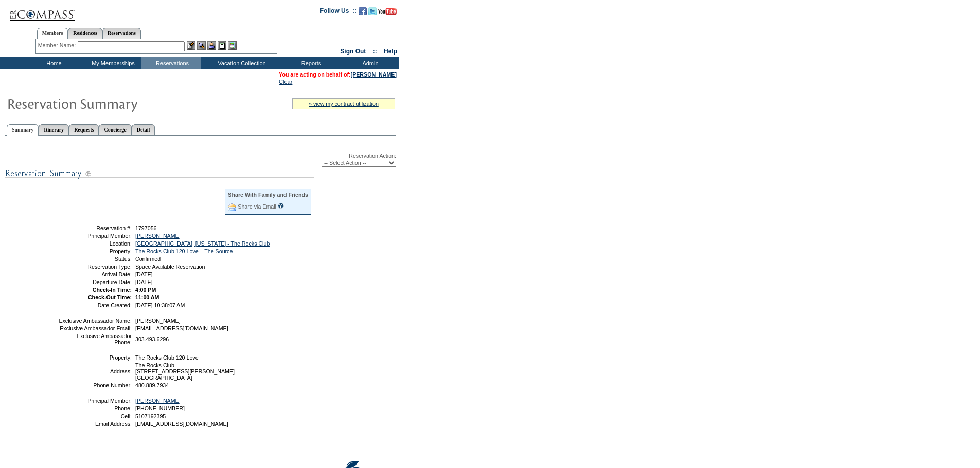 This screenshot has height=468, width=980. Describe the element at coordinates (109, 297) in the screenshot. I see `strong: Check-Out Time:` at that location.